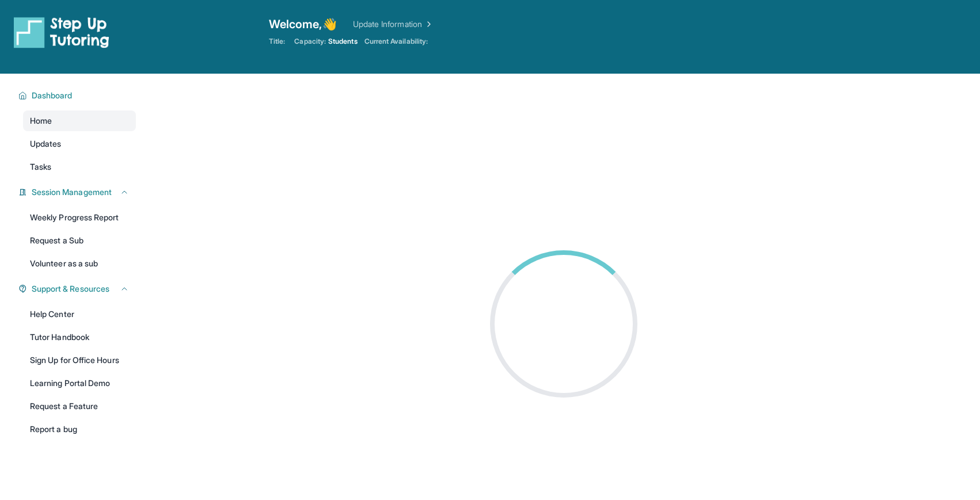 The image size is (980, 500). What do you see at coordinates (80, 314) in the screenshot?
I see `a: Help Center` at bounding box center [80, 314].